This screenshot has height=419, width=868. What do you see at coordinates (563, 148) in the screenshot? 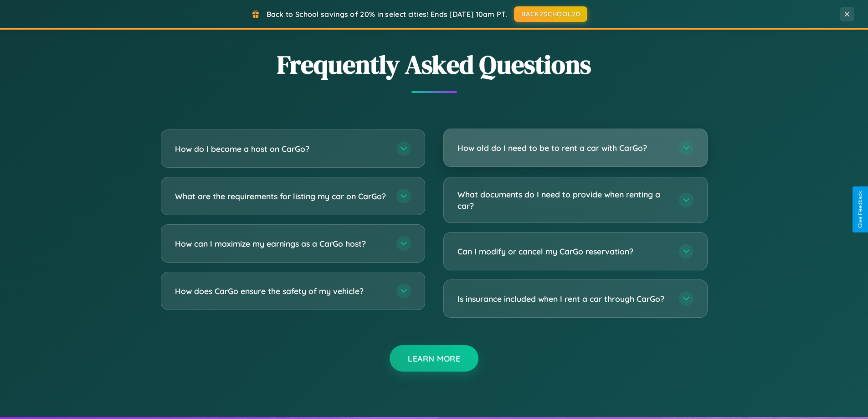
I see `h3: How old do I need to be to rent a car with CarGo?` at bounding box center [563, 148].